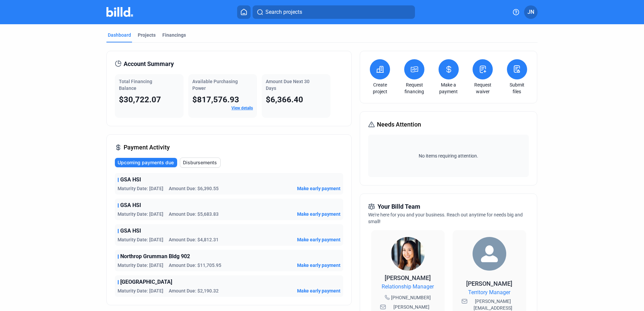  Describe the element at coordinates (408, 254) in the screenshot. I see `img: Relationship Manager` at that location.